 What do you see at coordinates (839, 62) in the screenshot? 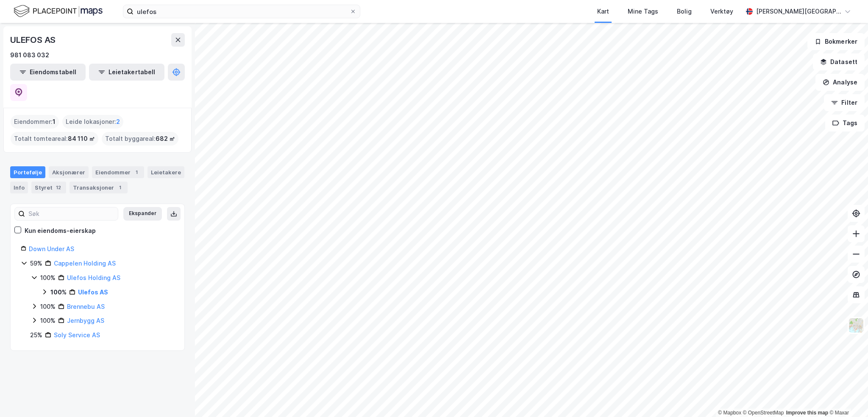
I see `button: Datasett` at bounding box center [839, 62].